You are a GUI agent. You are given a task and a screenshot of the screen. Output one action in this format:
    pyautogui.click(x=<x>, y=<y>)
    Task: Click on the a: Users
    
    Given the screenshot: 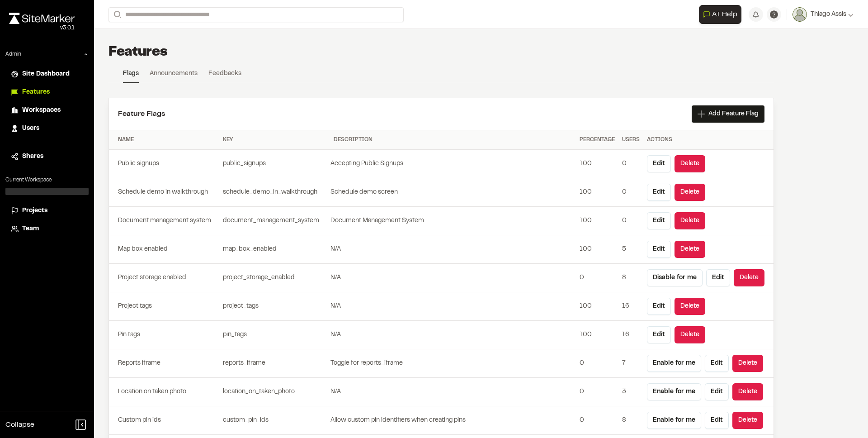 What is the action you would take?
    pyautogui.click(x=47, y=129)
    